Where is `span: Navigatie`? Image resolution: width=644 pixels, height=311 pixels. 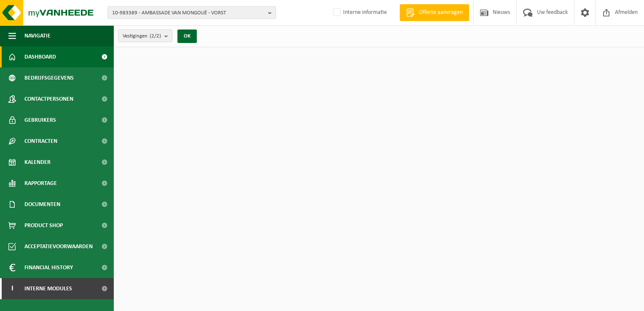 span: Navigatie is located at coordinates (37, 36).